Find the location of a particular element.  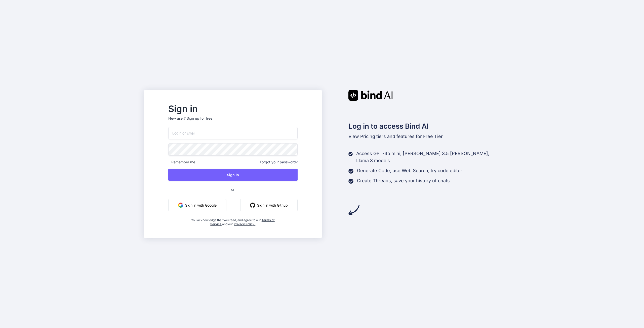

button: Sign in with Google is located at coordinates (197, 205).